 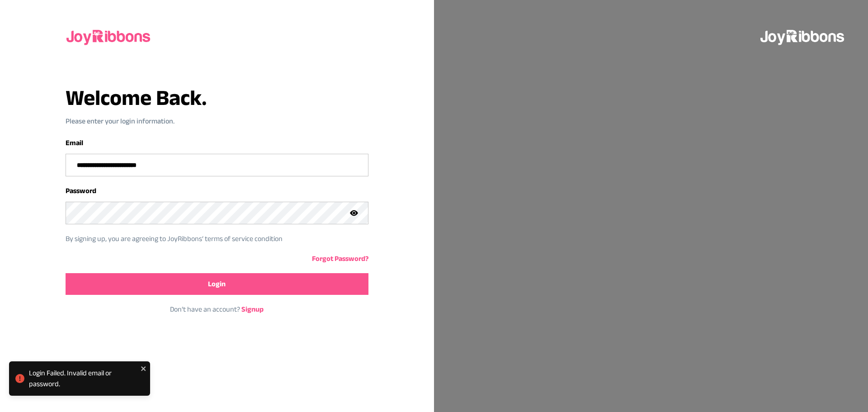 I want to click on button: Login, so click(x=217, y=284).